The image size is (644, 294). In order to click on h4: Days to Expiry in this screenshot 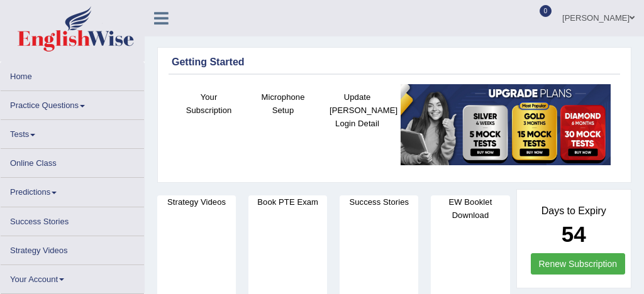, I will do `click(575, 211)`.